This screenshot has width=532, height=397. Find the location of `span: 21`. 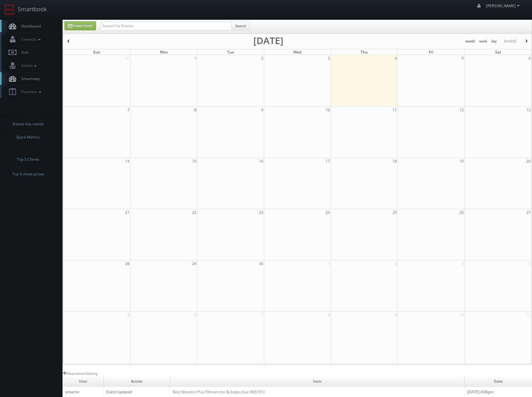

span: 21 is located at coordinates (127, 212).